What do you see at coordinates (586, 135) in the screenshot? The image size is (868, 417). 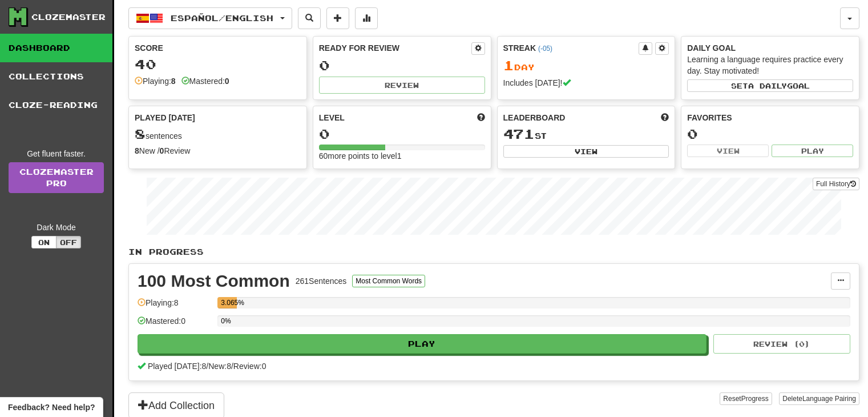 I see `div: st` at bounding box center [586, 135].